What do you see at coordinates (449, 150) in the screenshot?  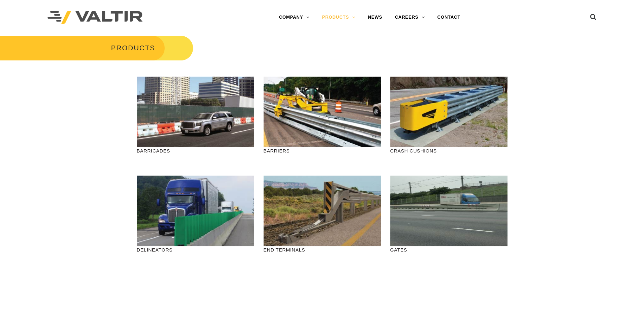 I see `p: CRASH CUSHIONS` at bounding box center [449, 150].